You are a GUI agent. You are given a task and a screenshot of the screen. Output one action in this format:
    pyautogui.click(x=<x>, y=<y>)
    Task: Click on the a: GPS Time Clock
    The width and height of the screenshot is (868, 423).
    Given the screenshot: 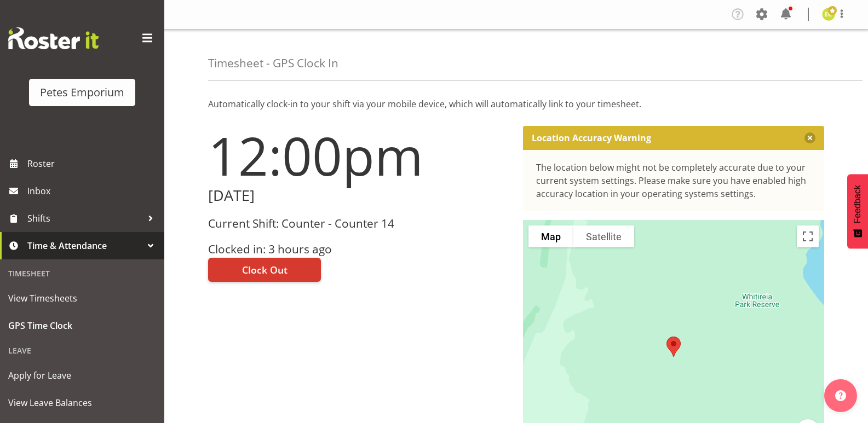 What is the action you would take?
    pyautogui.click(x=82, y=325)
    